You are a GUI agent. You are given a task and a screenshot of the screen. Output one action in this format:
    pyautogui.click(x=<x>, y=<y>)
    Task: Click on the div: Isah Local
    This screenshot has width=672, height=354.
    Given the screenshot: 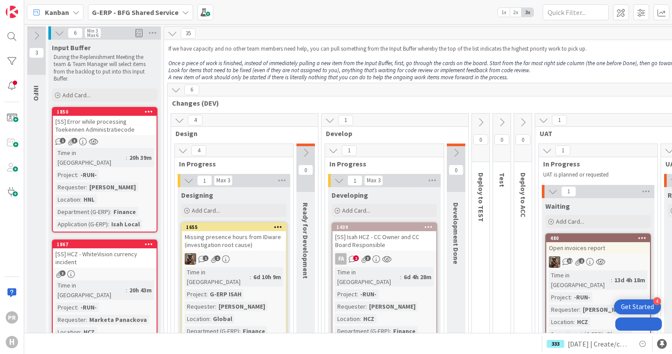 What is the action you would take?
    pyautogui.click(x=125, y=224)
    